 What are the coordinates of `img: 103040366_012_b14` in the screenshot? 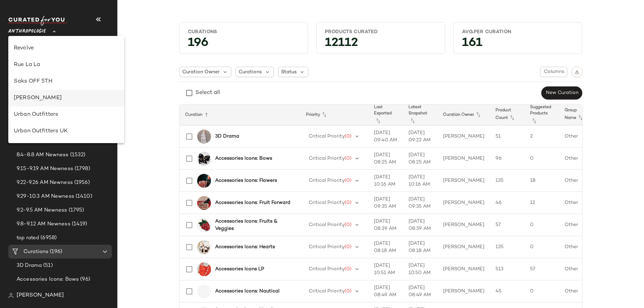 It's located at (204, 203).